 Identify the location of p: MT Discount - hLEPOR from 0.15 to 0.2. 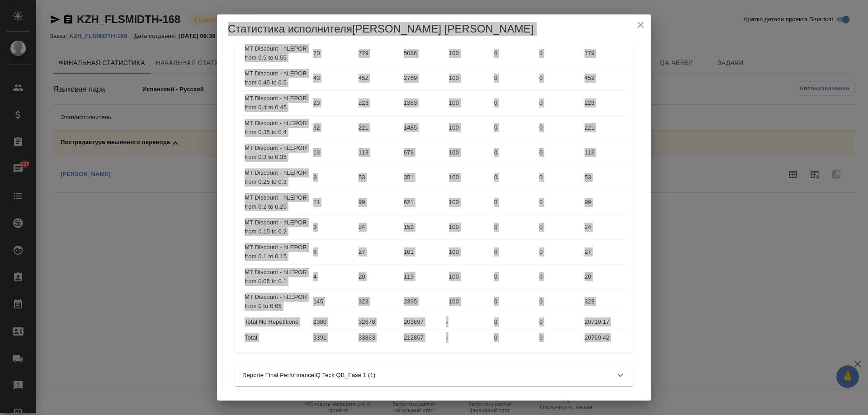
(276, 227).